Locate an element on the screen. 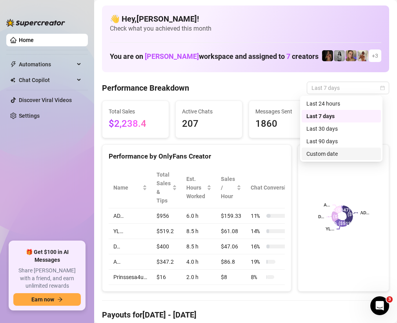  span: calendar is located at coordinates (383, 88).